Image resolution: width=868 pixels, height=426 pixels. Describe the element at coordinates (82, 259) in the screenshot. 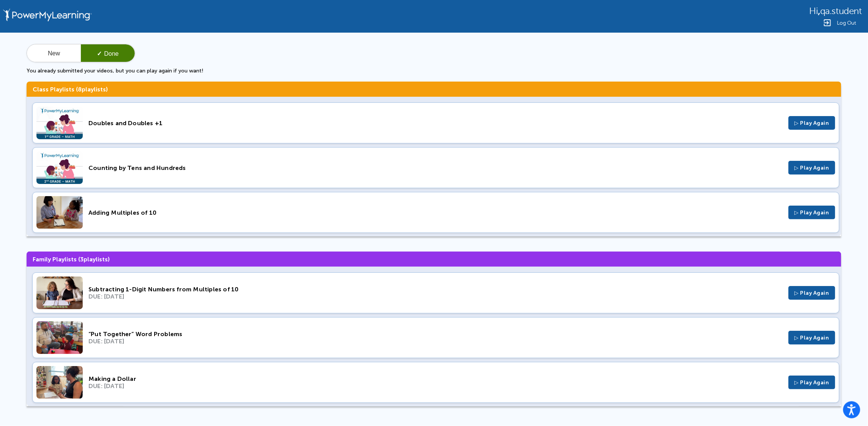

I see `span: 3` at that location.